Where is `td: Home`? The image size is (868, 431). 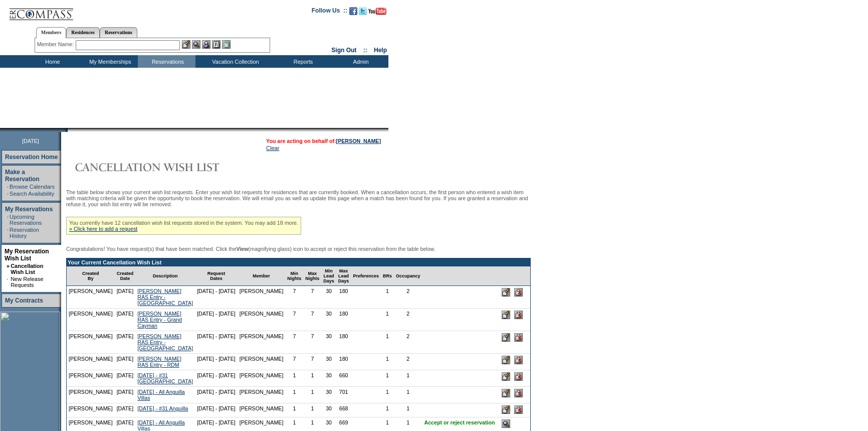
td: Home is located at coordinates (52, 61).